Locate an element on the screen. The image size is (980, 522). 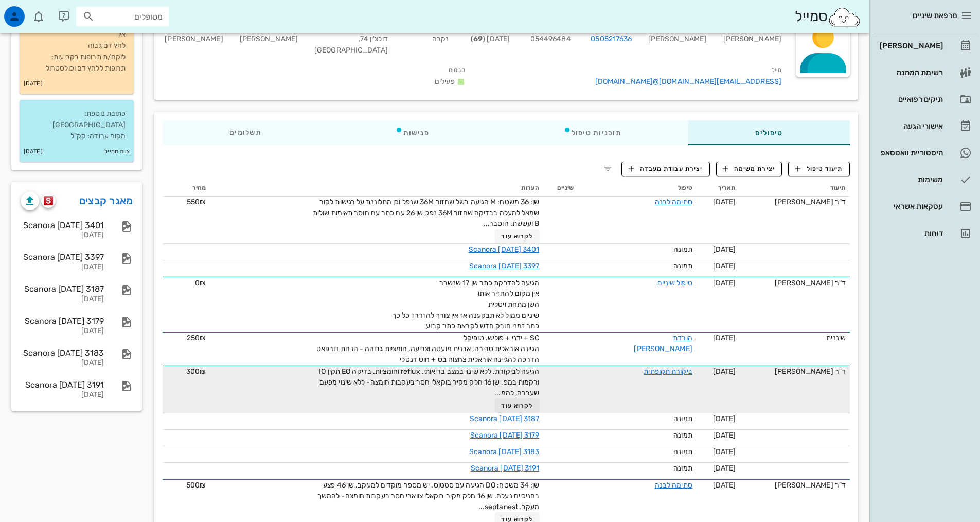
a: רשימת המתנה is located at coordinates (924, 73).